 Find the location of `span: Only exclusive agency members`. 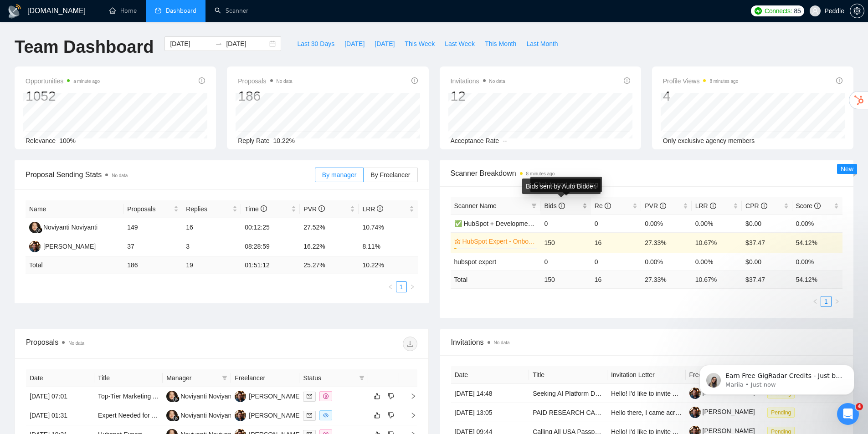

span: Only exclusive agency members is located at coordinates (709, 141).